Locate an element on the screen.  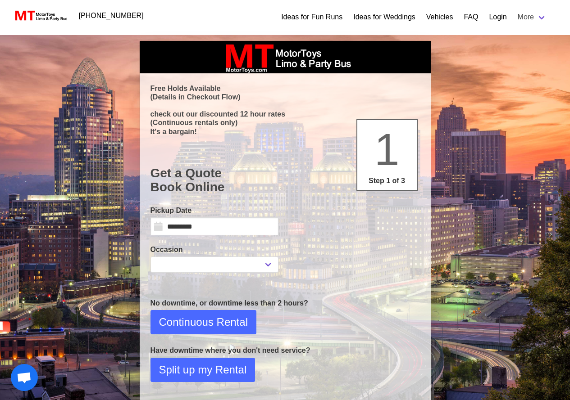
span: Continuous Rental is located at coordinates (203, 322).